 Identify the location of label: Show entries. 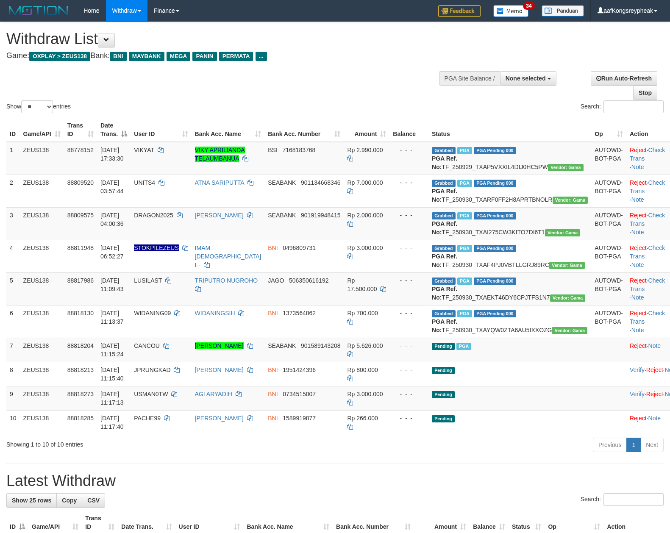
(39, 107).